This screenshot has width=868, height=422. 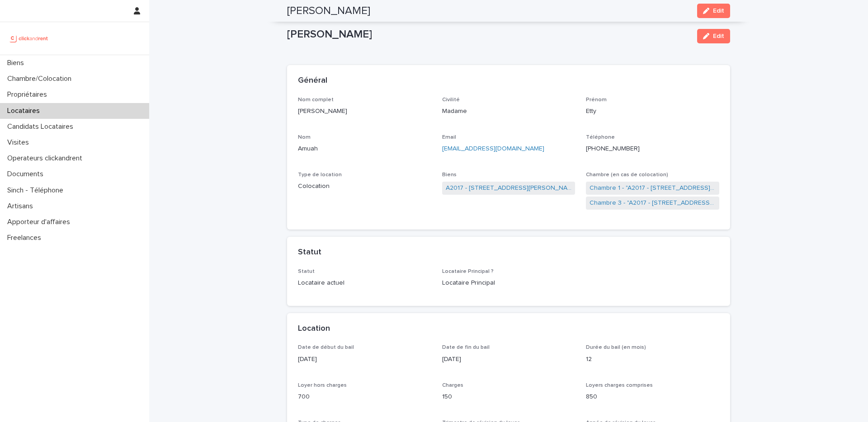 What do you see at coordinates (310, 253) in the screenshot?
I see `h2: Statut` at bounding box center [310, 253].